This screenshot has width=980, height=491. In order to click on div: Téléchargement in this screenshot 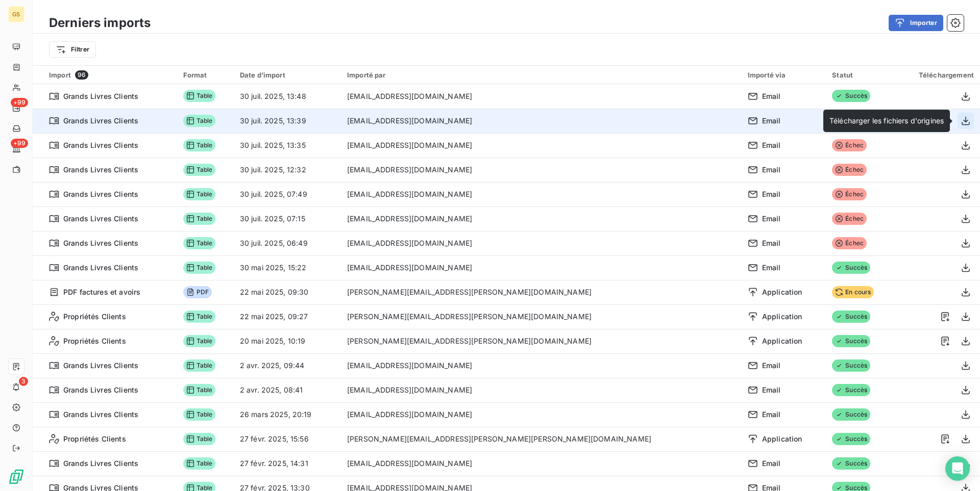, I will do `click(937, 75)`.